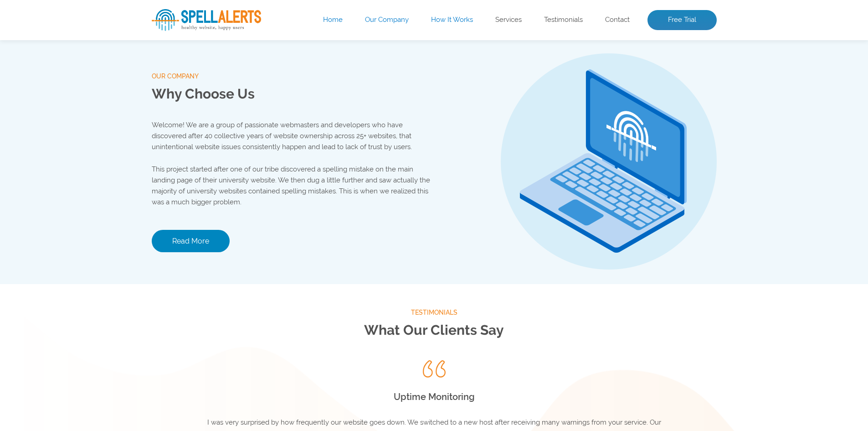 This screenshot has height=431, width=868. I want to click on span: Free, so click(180, 53).